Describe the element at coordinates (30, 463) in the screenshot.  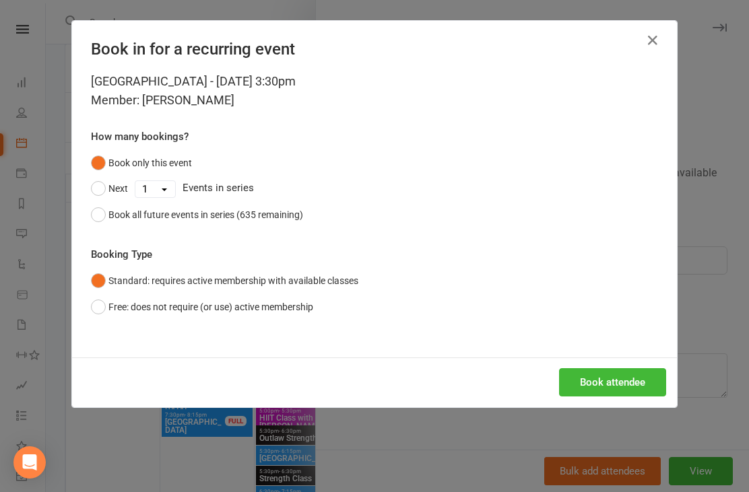
I see `div: Open Intercom Messenger` at that location.